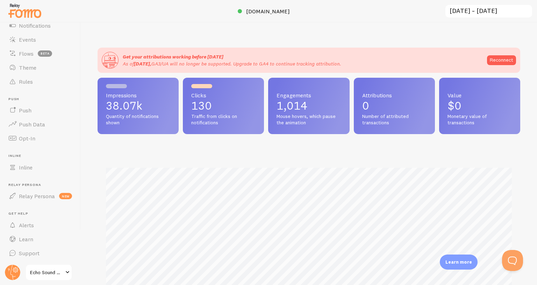 Image resolution: width=537 pixels, height=285 pixels. Describe the element at coordinates (224, 119) in the screenshot. I see `span: Traffic from clicks on notifications` at that location.